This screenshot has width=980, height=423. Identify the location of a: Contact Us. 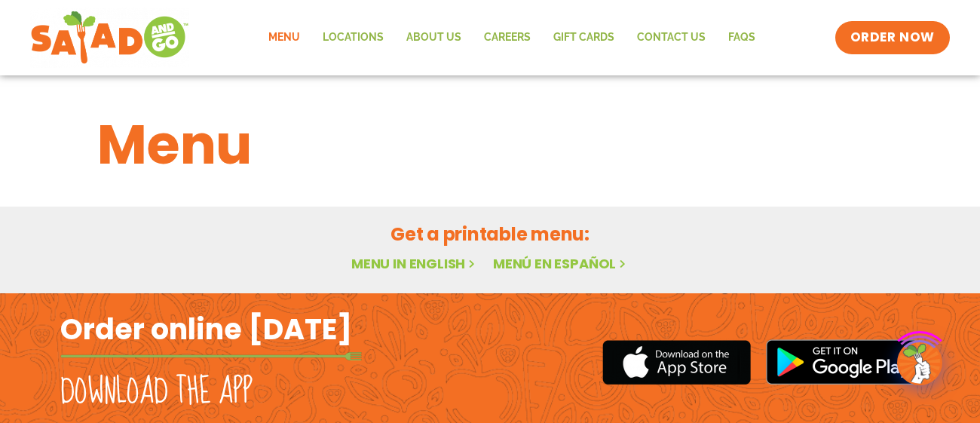
(671, 37).